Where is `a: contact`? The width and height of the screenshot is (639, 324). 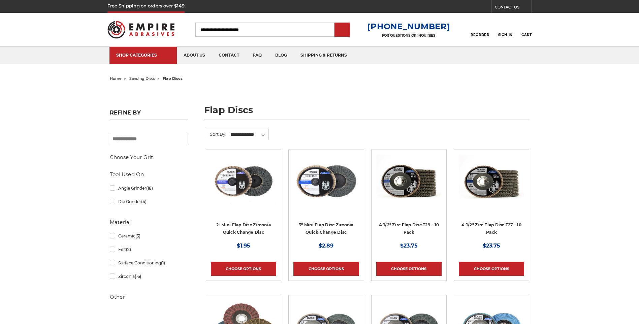
a: contact is located at coordinates (229, 55).